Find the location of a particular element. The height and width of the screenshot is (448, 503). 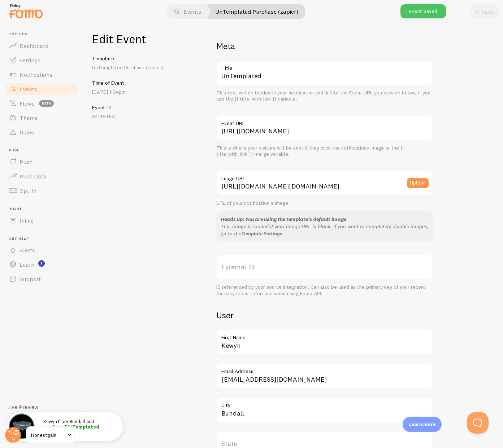

h2: User is located at coordinates (325, 315).